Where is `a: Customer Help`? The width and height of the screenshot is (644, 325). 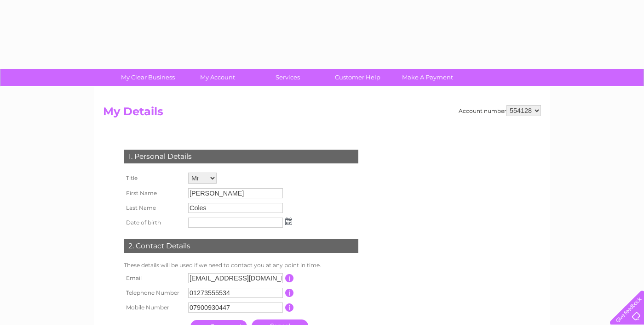
a: Customer Help is located at coordinates (357, 77).